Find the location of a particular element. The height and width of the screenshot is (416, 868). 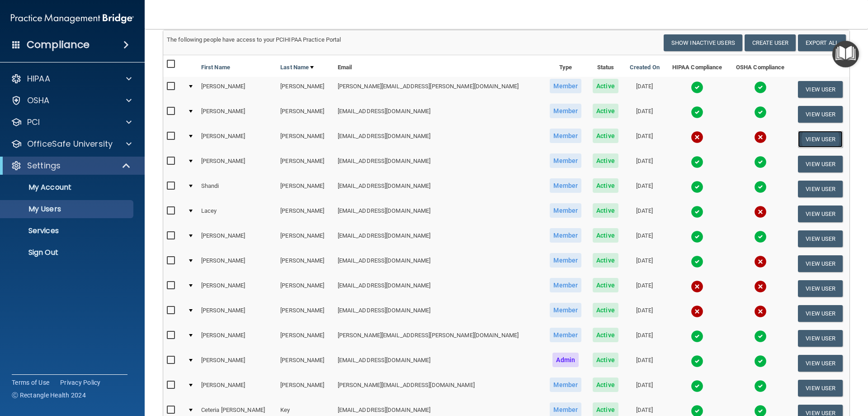

a: HIPAA is located at coordinates (71, 79).